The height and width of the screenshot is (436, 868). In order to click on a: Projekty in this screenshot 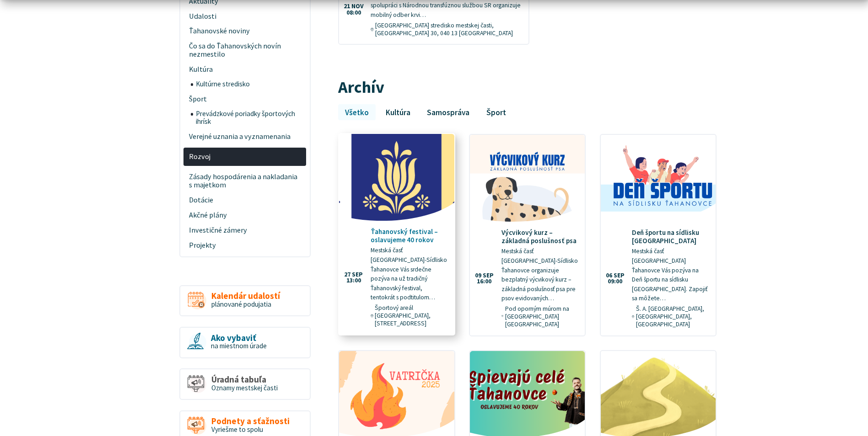, I will do `click(244, 245)`.